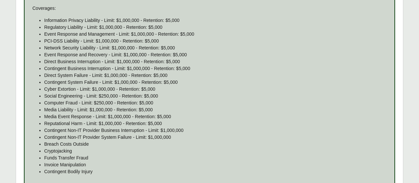 The width and height of the screenshot is (419, 183). I want to click on p: Event Response and Management - Limit: $1,000,000 - Retention: $5,000, so click(216, 34).